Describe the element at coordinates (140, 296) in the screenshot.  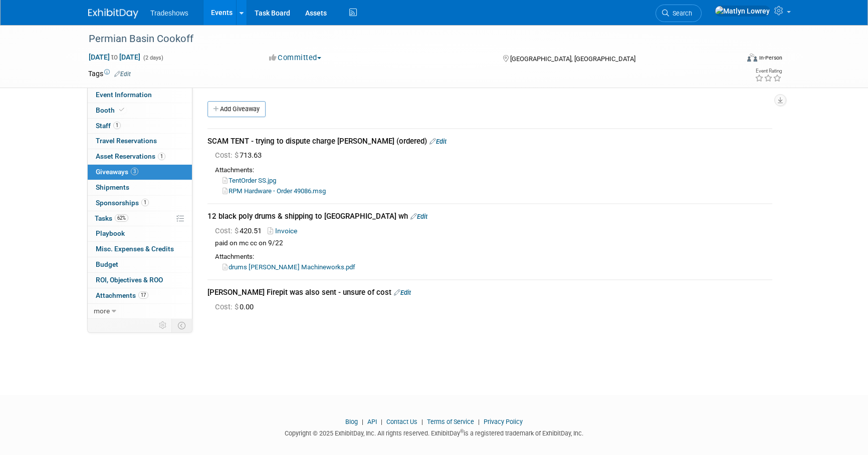
I see `a: Attachments17` at that location.